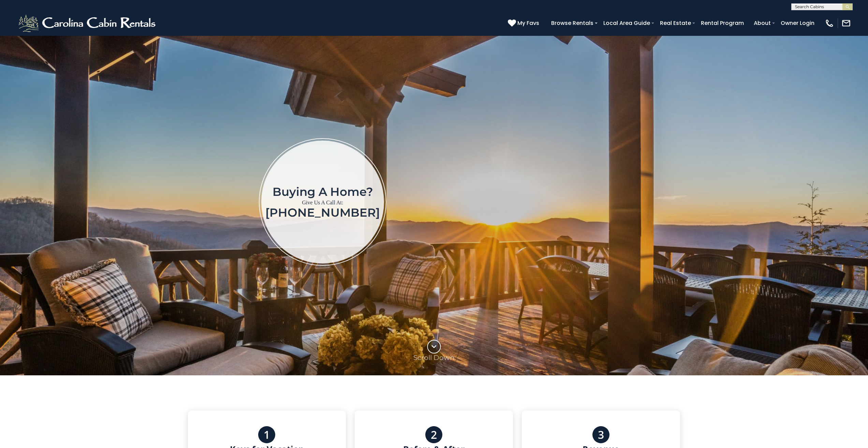 This screenshot has height=448, width=868. I want to click on a: Owner Login, so click(797, 23).